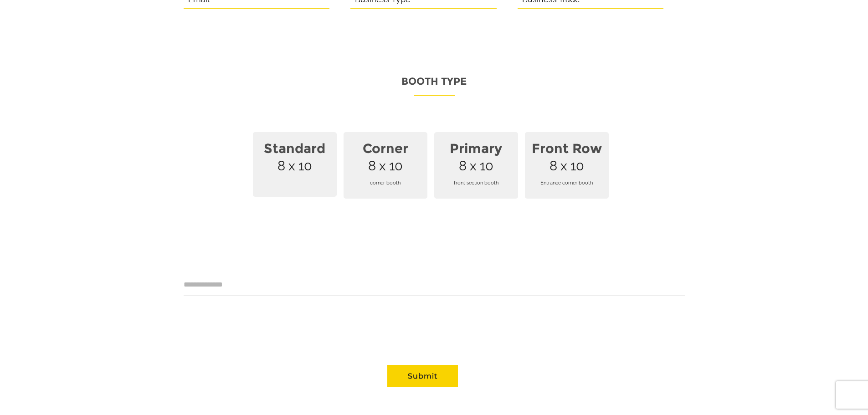 Image resolution: width=868 pixels, height=415 pixels. What do you see at coordinates (434, 83) in the screenshot?
I see `p: Booth Type` at bounding box center [434, 83].